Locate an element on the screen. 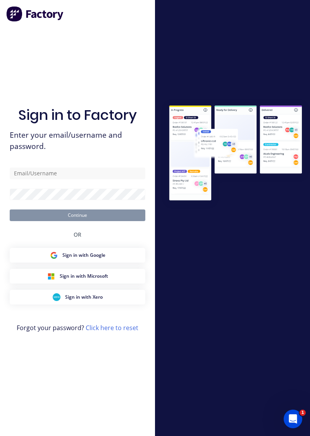  button: Continue is located at coordinates (78, 215).